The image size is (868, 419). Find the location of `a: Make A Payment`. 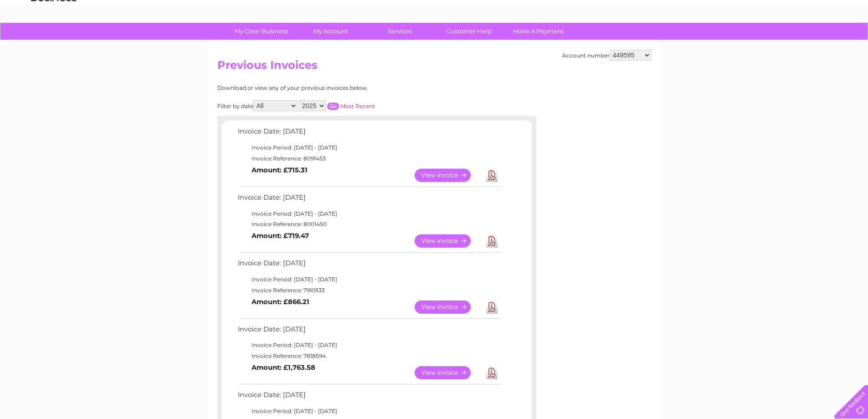

a: Make A Payment is located at coordinates (538, 31).